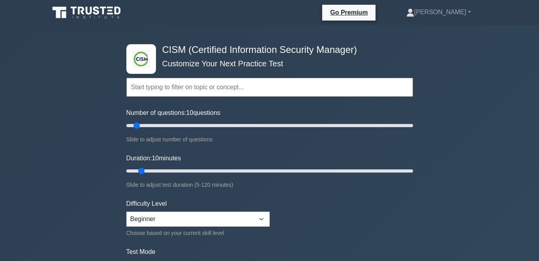 The width and height of the screenshot is (539, 261). What do you see at coordinates (153, 158) in the screenshot?
I see `label: Duration: minutes` at bounding box center [153, 158].